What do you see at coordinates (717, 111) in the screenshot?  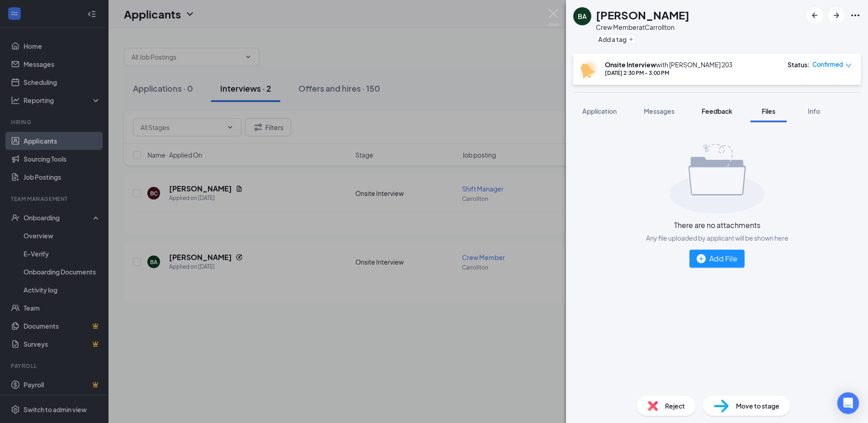 I see `span: Feedback` at bounding box center [717, 111].